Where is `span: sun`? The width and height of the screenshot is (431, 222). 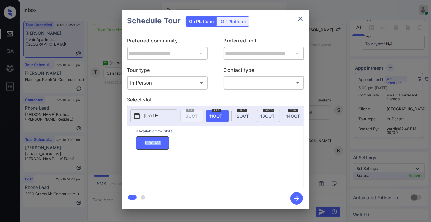 span: sun is located at coordinates (242, 110).